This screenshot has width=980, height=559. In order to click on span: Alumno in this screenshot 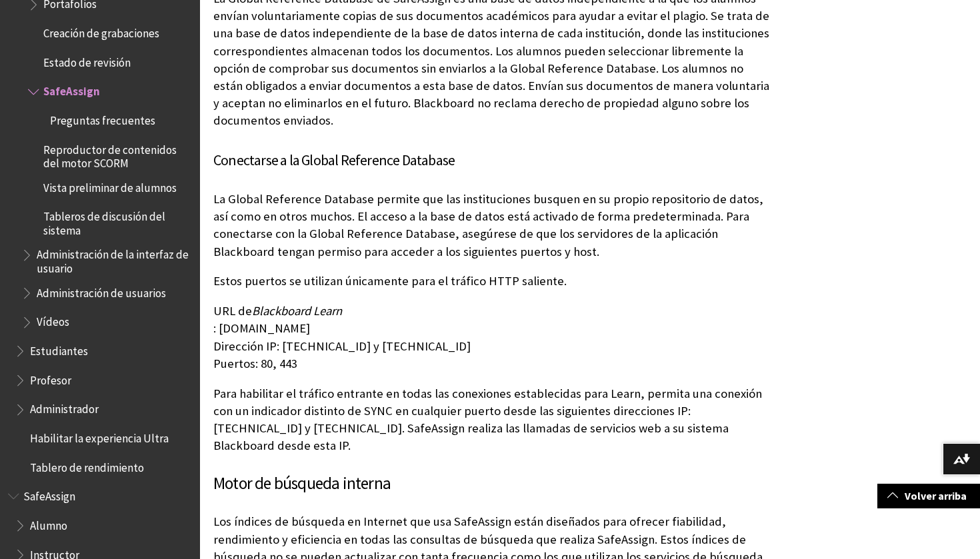, I will do `click(48, 523)`.